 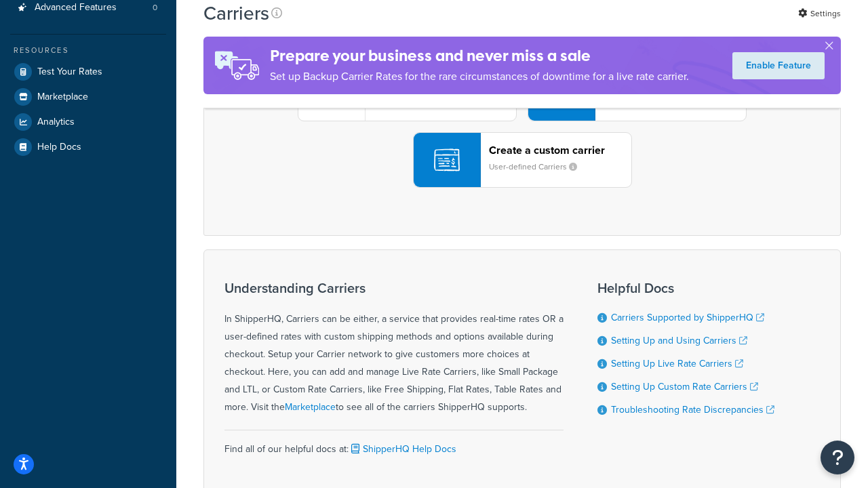 I want to click on li: Marketplace, so click(x=88, y=97).